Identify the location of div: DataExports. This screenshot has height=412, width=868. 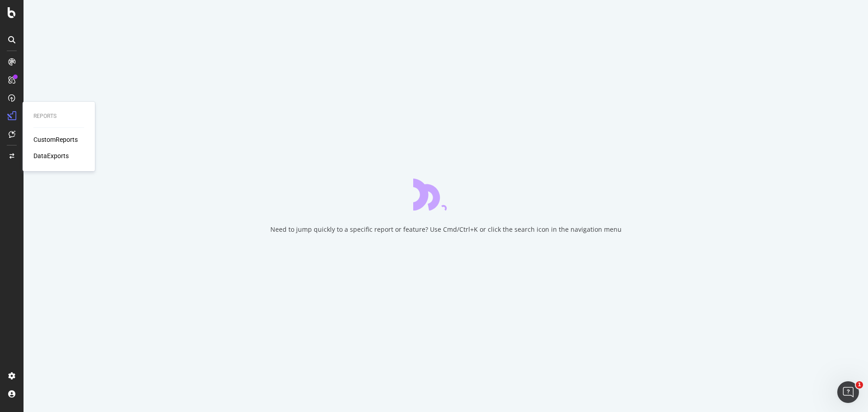
(51, 156).